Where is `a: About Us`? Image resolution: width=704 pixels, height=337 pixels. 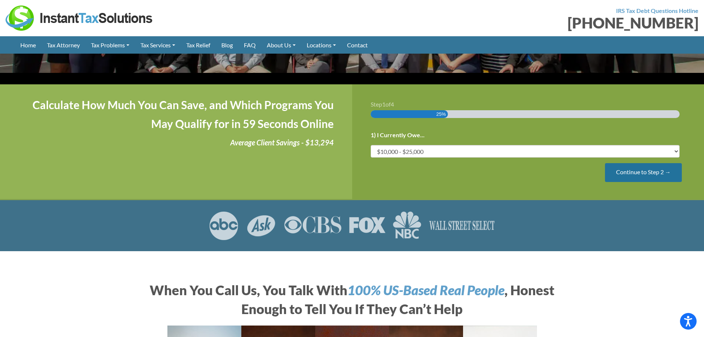 a: About Us is located at coordinates (281, 45).